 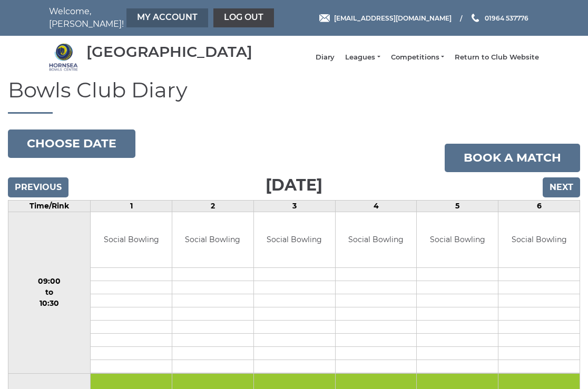 I want to click on button: Choose date, so click(x=72, y=143).